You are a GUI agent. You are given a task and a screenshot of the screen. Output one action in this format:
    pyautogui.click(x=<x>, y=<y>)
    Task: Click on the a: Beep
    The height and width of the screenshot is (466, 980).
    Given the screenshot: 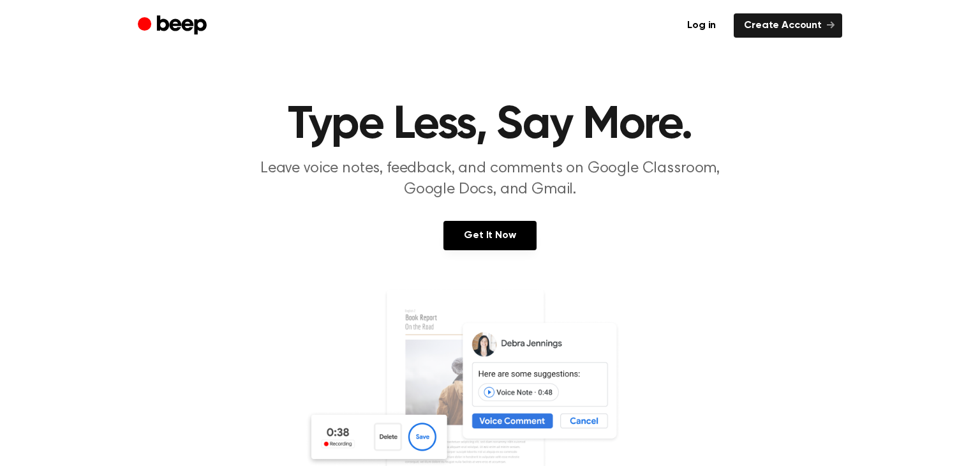 What is the action you would take?
    pyautogui.click(x=174, y=26)
    